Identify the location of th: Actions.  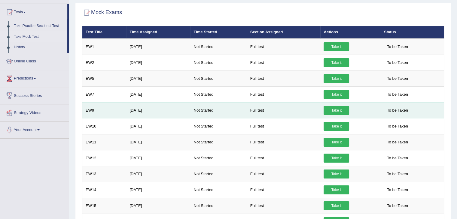
(350, 32).